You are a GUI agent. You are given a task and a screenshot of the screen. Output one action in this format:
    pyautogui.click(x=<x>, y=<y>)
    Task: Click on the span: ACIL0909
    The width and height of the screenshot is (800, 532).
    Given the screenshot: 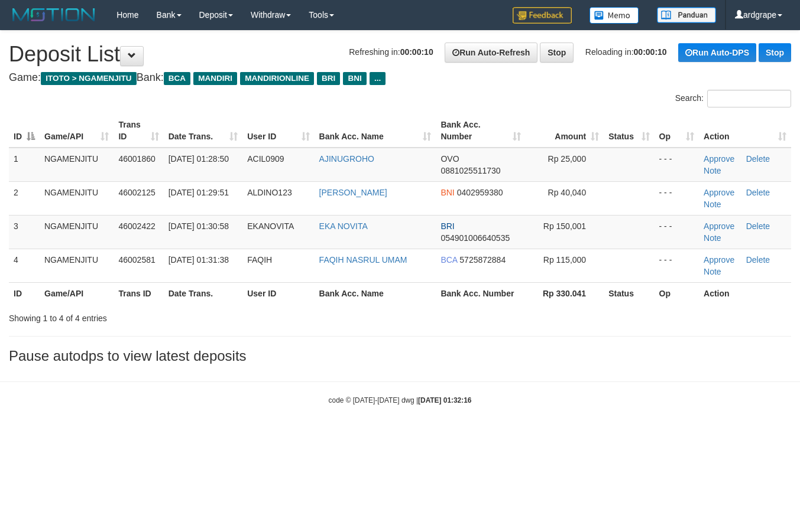 What is the action you would take?
    pyautogui.click(x=265, y=159)
    